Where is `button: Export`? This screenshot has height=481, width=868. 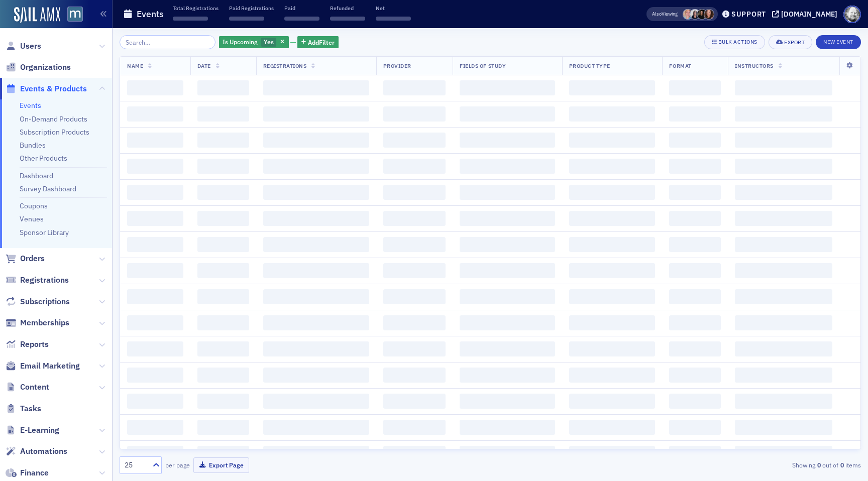
button: Export is located at coordinates (790, 42).